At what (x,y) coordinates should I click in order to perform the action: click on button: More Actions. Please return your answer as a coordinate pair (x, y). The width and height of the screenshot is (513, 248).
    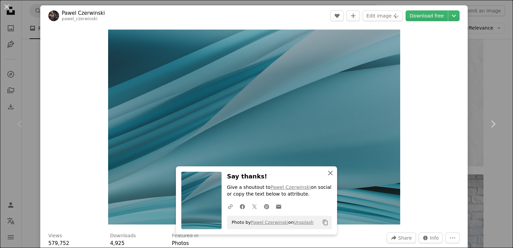
    Looking at the image, I should click on (453, 238).